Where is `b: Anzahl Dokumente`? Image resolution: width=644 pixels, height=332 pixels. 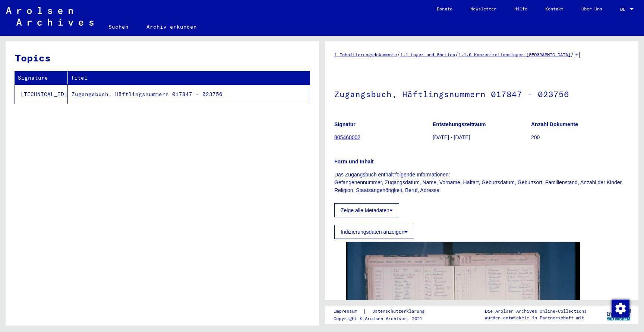 b: Anzahl Dokumente is located at coordinates (554, 125).